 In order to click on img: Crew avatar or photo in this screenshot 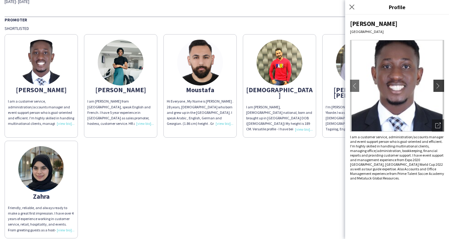, I will do `click(397, 86)`.